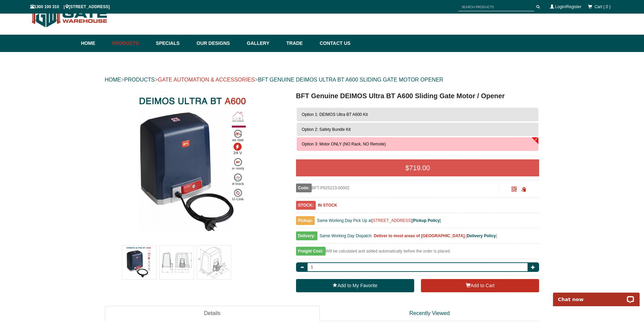 This screenshot has height=330, width=644. Describe the element at coordinates (496, 7) in the screenshot. I see `input: SEARCH PRODUCTS` at that location.